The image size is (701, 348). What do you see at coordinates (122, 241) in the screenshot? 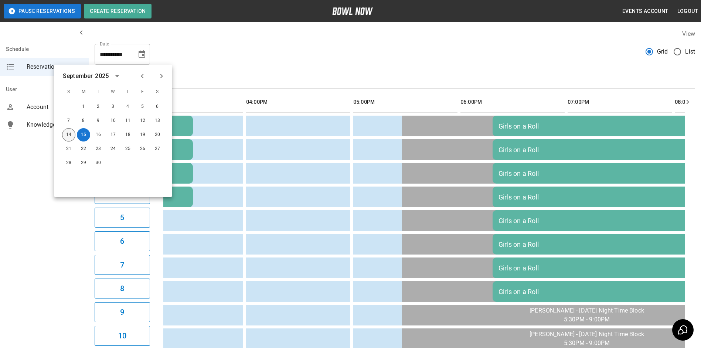
I see `button: 6` at bounding box center [122, 241].